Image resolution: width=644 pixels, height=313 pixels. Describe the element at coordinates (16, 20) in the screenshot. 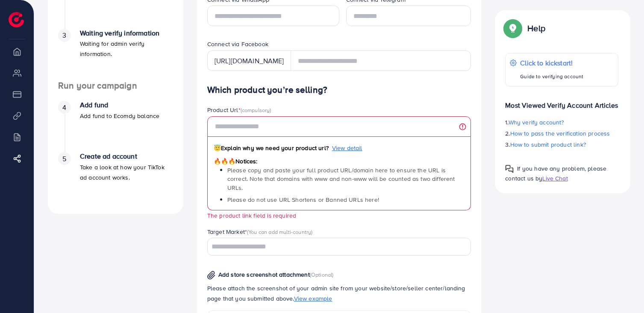

I see `a: logo` at that location.